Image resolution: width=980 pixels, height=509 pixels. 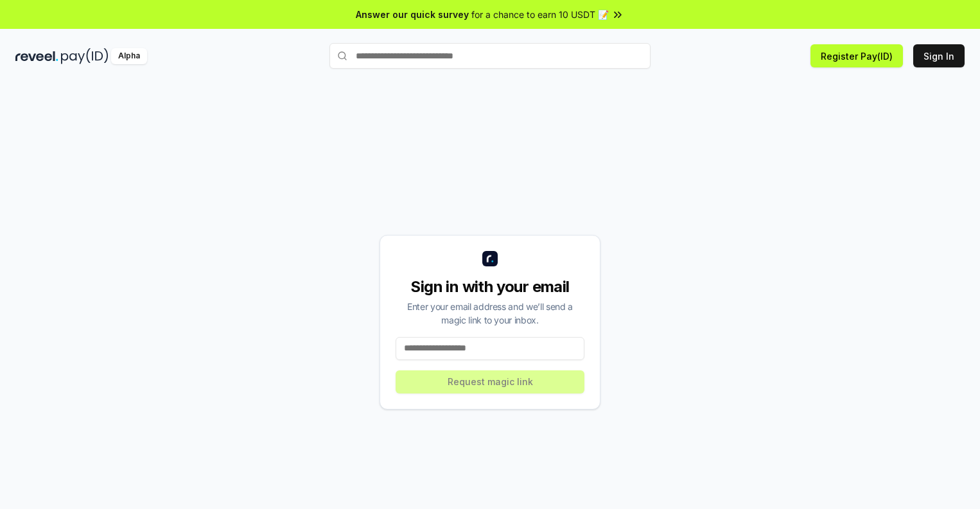 I want to click on div: Alpha, so click(x=129, y=56).